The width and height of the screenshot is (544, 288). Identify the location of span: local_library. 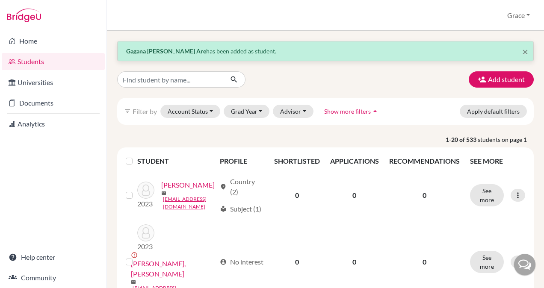
(223, 209).